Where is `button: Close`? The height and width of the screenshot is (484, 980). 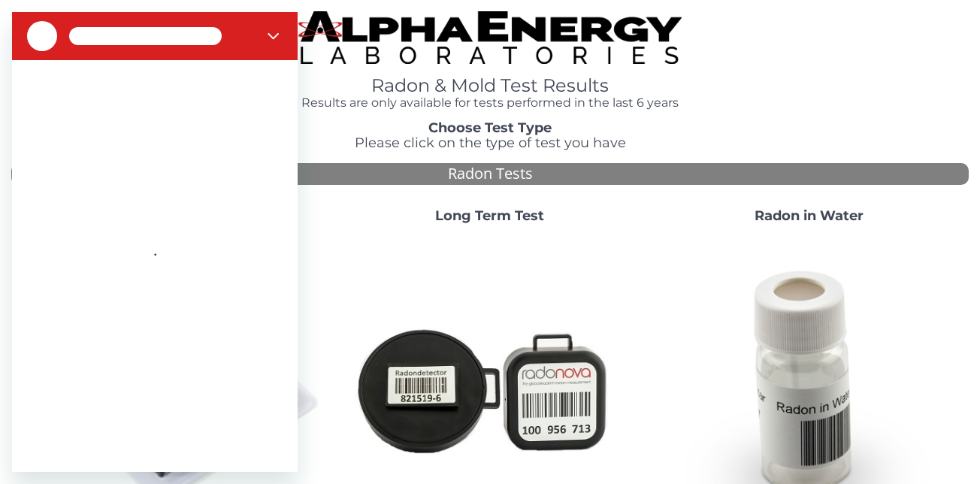
button: Close is located at coordinates (261, 24).